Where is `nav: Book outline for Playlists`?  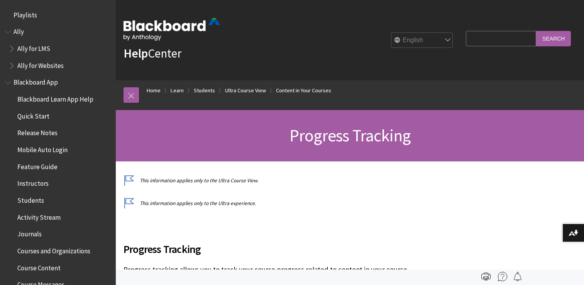 nav: Book outline for Playlists is located at coordinates (58, 15).